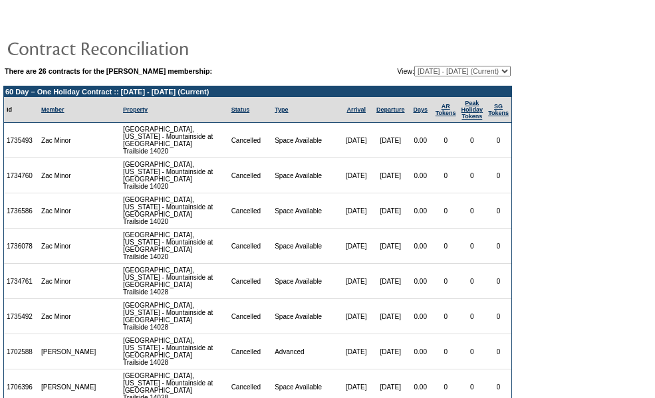 The height and width of the screenshot is (398, 655). I want to click on a: Member, so click(53, 110).